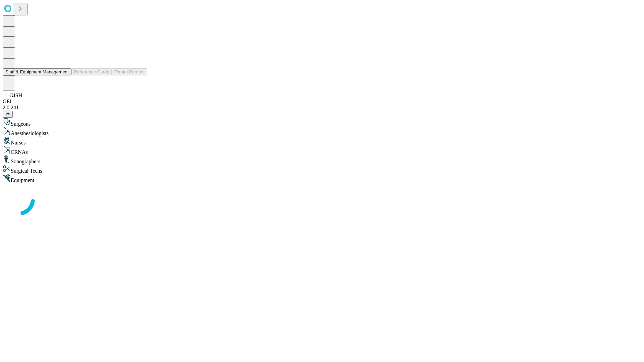  I want to click on div: Sonographers, so click(322, 160).